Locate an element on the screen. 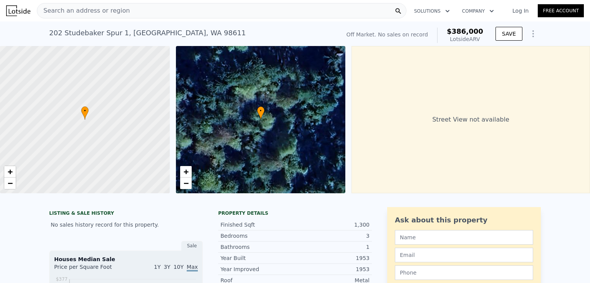 The width and height of the screenshot is (590, 283). input: Email is located at coordinates (464, 255).